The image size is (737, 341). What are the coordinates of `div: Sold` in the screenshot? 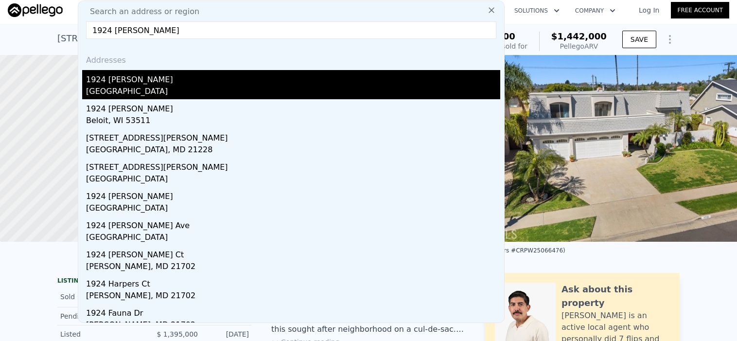 It's located at (104, 297).